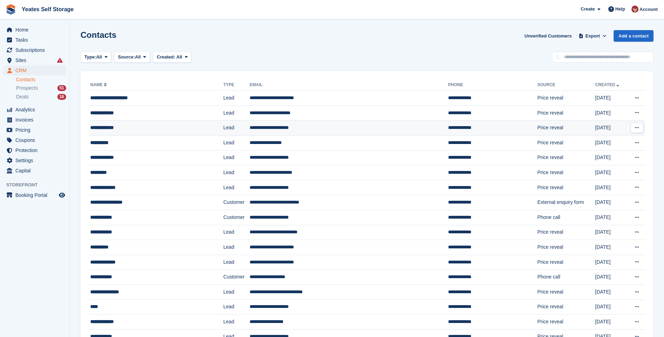 Image resolution: width=664 pixels, height=337 pixels. Describe the element at coordinates (593, 36) in the screenshot. I see `button: Export` at that location.